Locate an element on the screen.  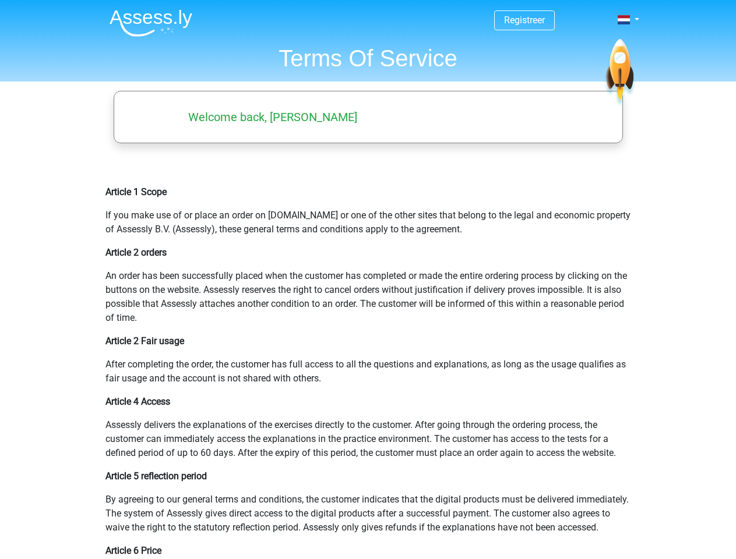
p: Assessly delivers the explanations of the exercises directly to the customer. After going through... is located at coordinates (368, 439).